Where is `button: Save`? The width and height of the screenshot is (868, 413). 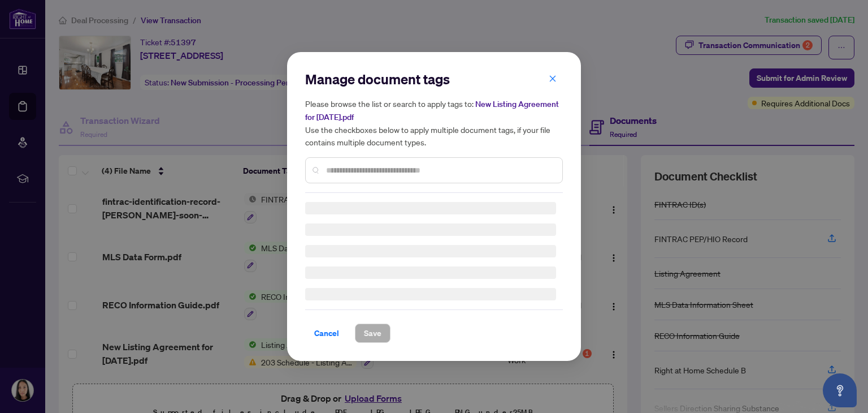 button: Save is located at coordinates (372, 333).